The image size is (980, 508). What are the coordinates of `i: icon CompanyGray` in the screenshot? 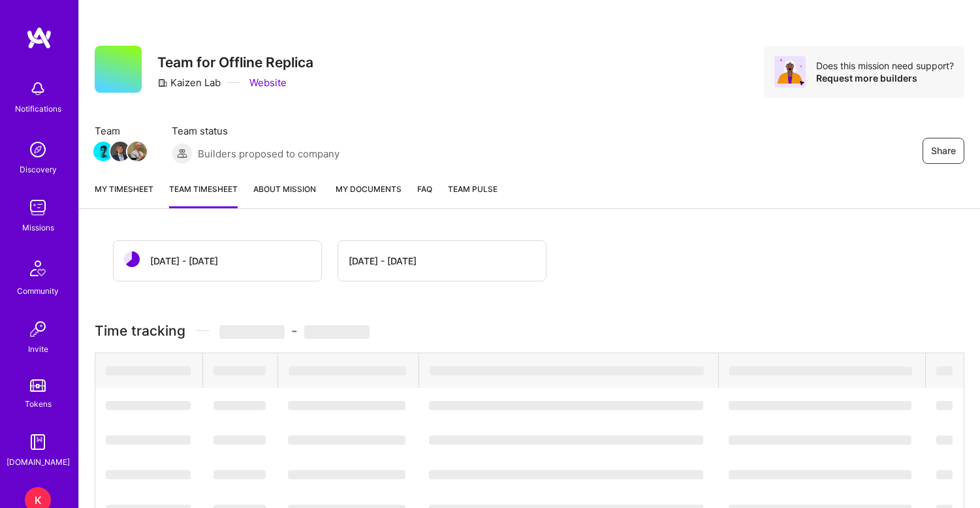 It's located at (162, 83).